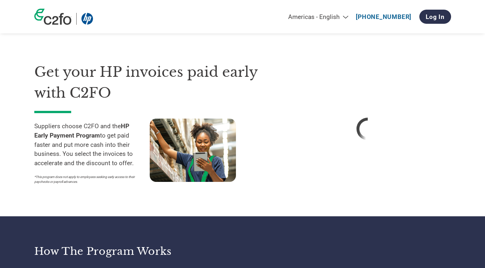 Image resolution: width=485 pixels, height=268 pixels. I want to click on img: c2fo logo, so click(53, 17).